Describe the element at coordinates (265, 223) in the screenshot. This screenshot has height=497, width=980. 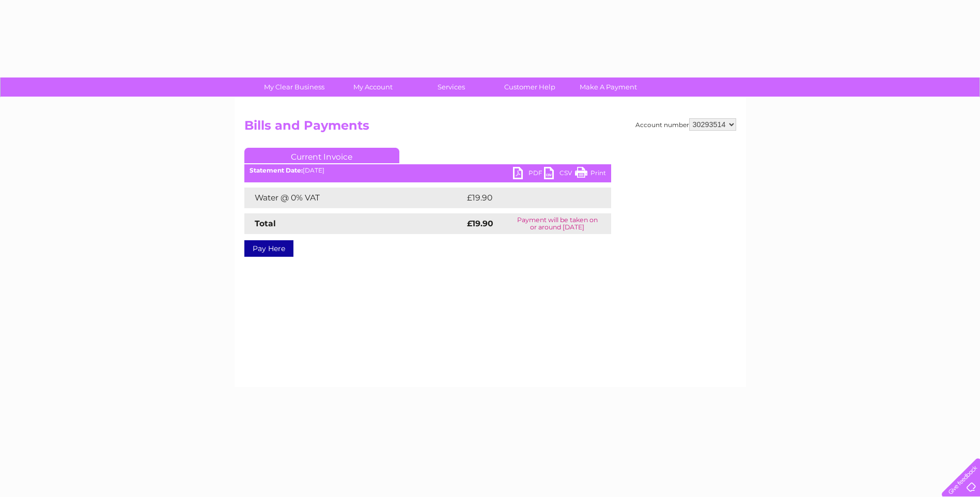
I see `strong: Total` at that location.